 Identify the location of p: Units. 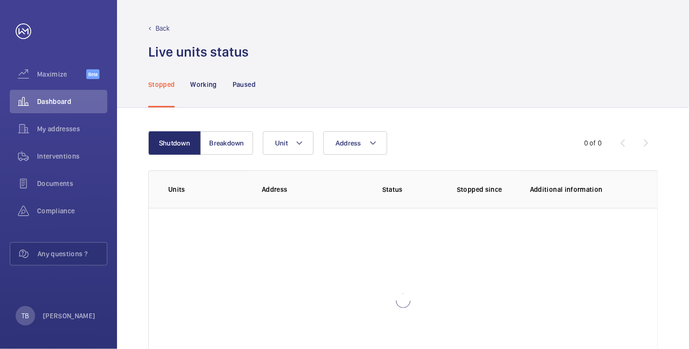
(207, 189).